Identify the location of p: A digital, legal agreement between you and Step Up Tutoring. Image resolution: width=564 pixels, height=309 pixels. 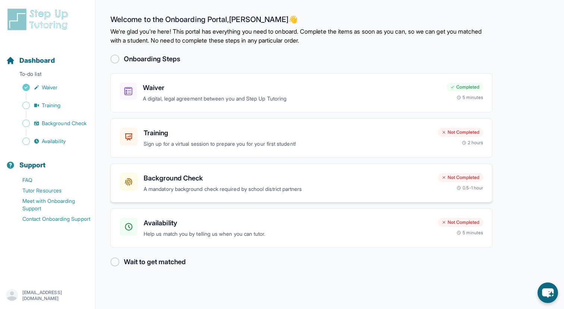
(292, 99).